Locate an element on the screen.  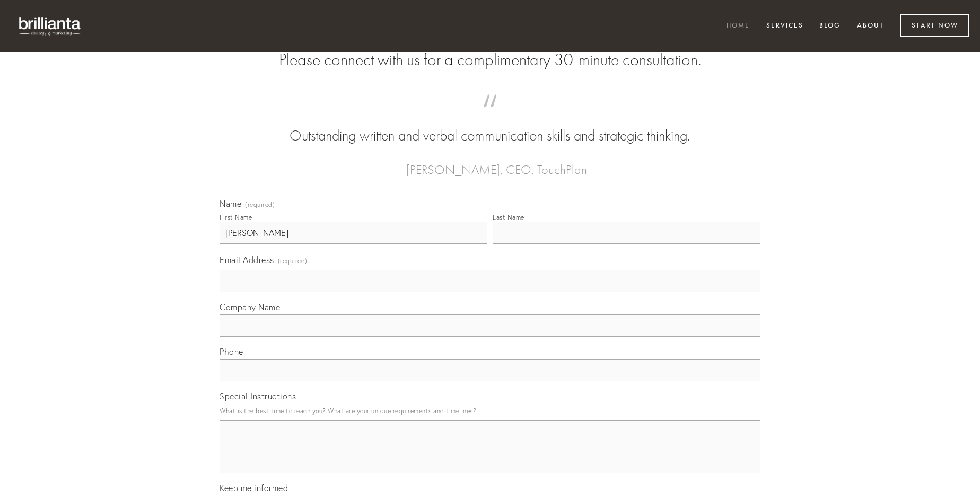
span: Special Instructions is located at coordinates (258, 397).